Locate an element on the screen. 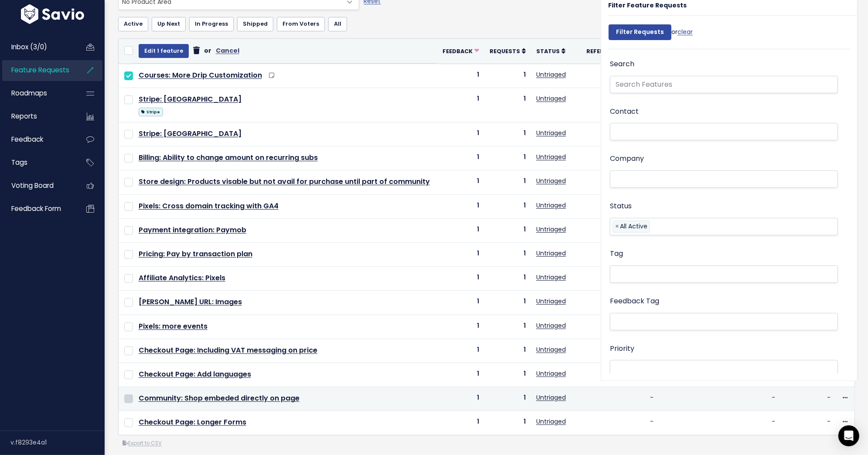  a: Shipped is located at coordinates (255, 24).